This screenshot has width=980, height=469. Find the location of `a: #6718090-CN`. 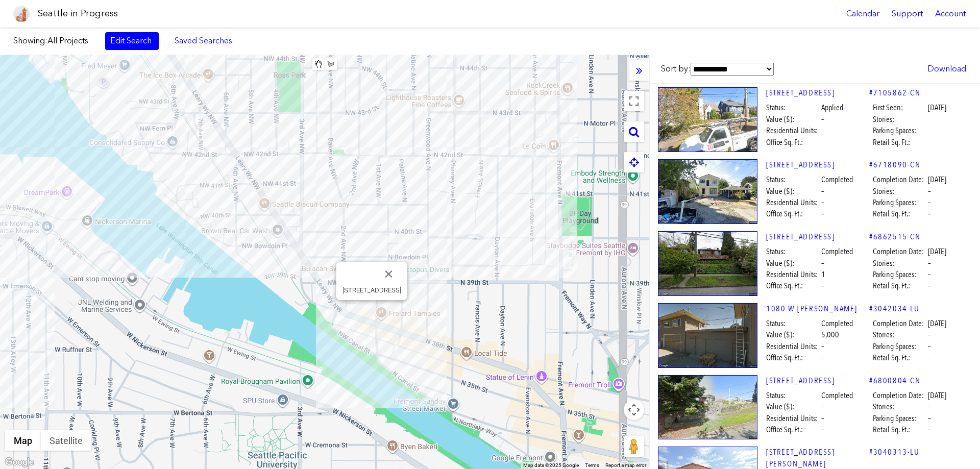

a: #6718090-CN is located at coordinates (895, 165).